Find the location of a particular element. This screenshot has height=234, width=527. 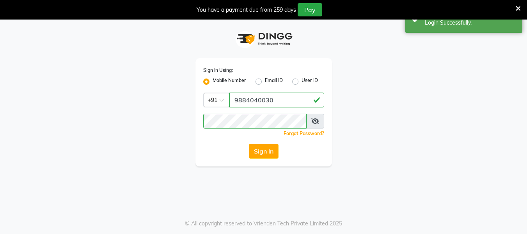

div: Login Successfully. is located at coordinates (470, 23).